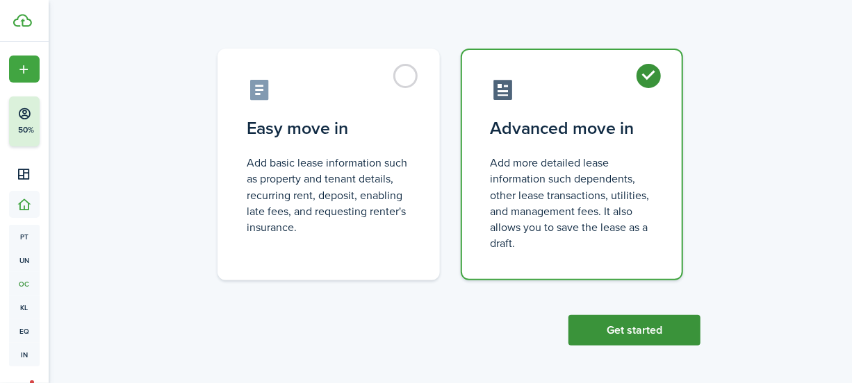 This screenshot has height=383, width=852. What do you see at coordinates (24, 331) in the screenshot?
I see `span: eq` at bounding box center [24, 331].